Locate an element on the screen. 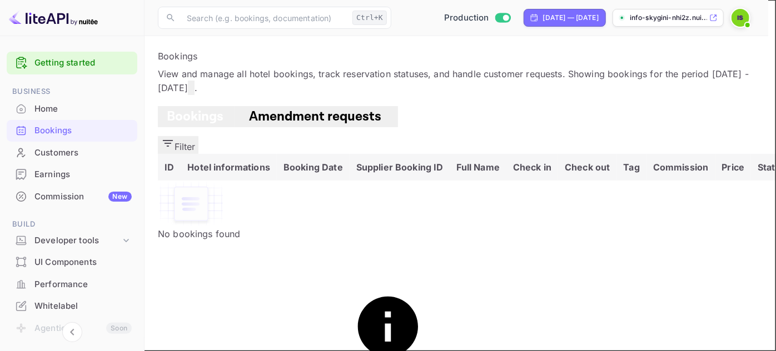  input: Search (e.g. bookings, documentation) is located at coordinates (264, 18).